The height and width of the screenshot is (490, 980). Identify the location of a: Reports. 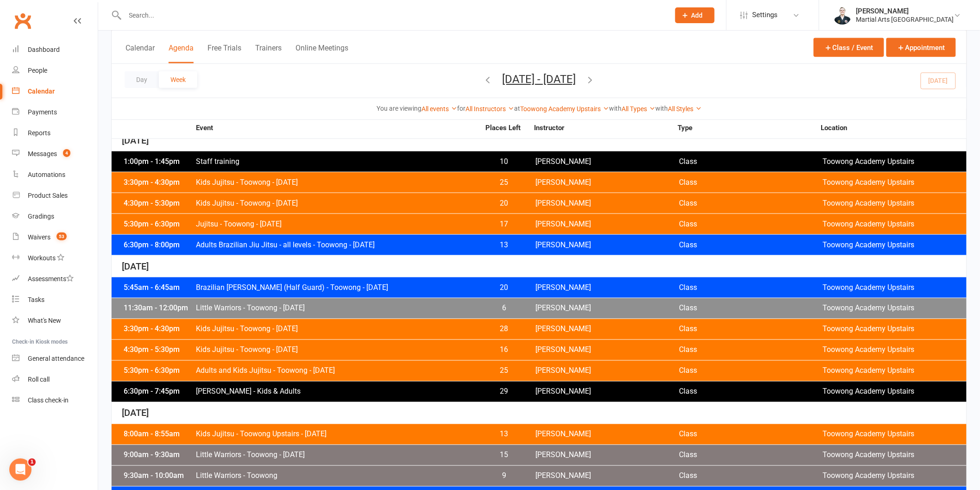
(55, 133).